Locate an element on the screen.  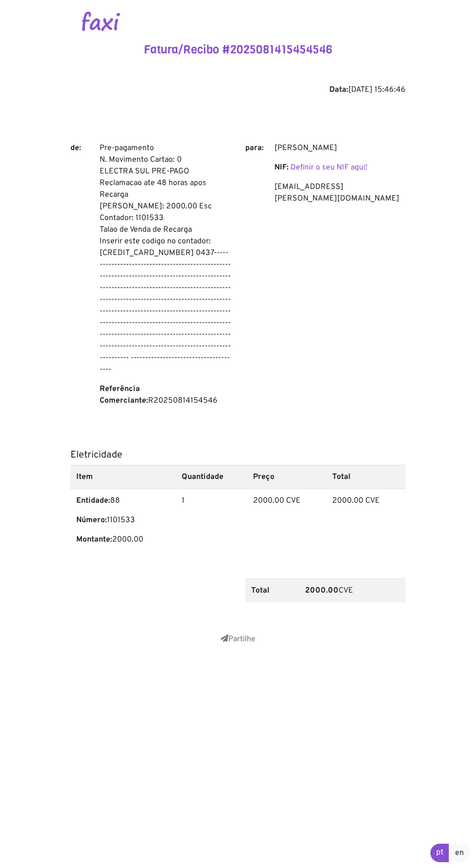
b: Data: is located at coordinates (338, 90).